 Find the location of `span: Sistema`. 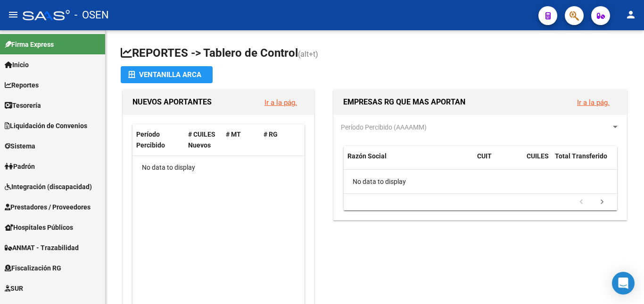

span: Sistema is located at coordinates (20, 146).